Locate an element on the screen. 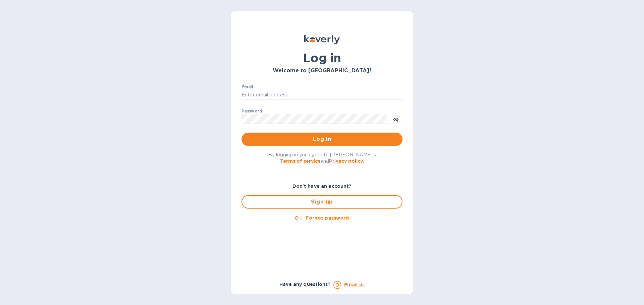  span: Sign up is located at coordinates (322, 202).